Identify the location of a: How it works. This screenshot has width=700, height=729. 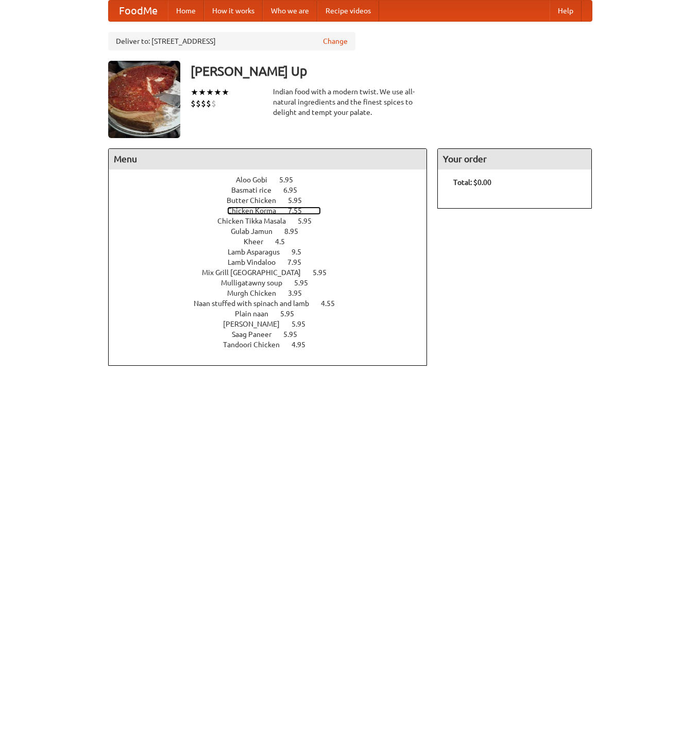
(234, 10).